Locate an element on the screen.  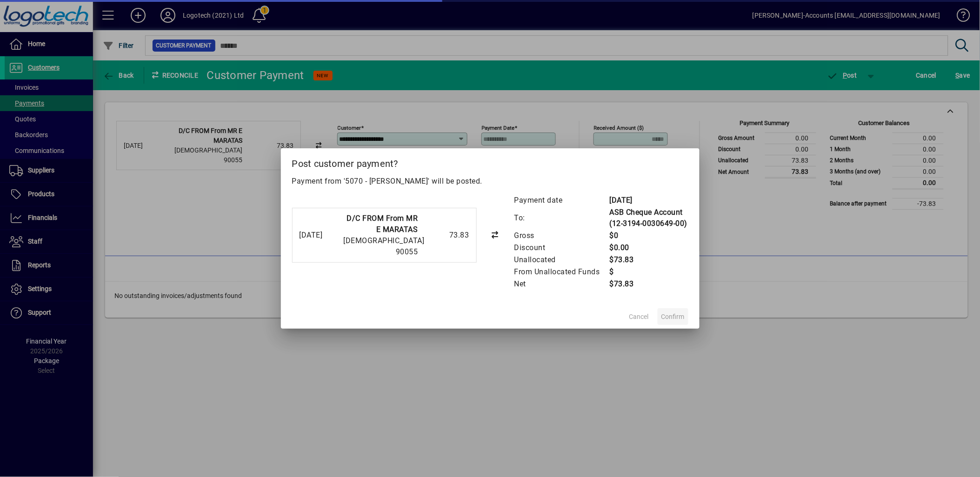
td: $0 is located at coordinates (648, 236).